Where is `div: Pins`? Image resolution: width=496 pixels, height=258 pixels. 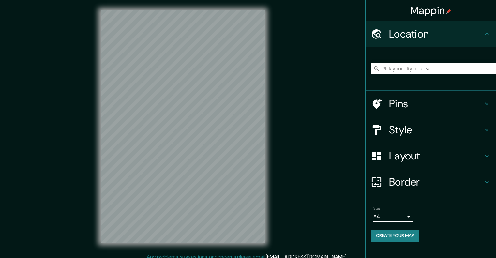 div: Pins is located at coordinates (430, 104).